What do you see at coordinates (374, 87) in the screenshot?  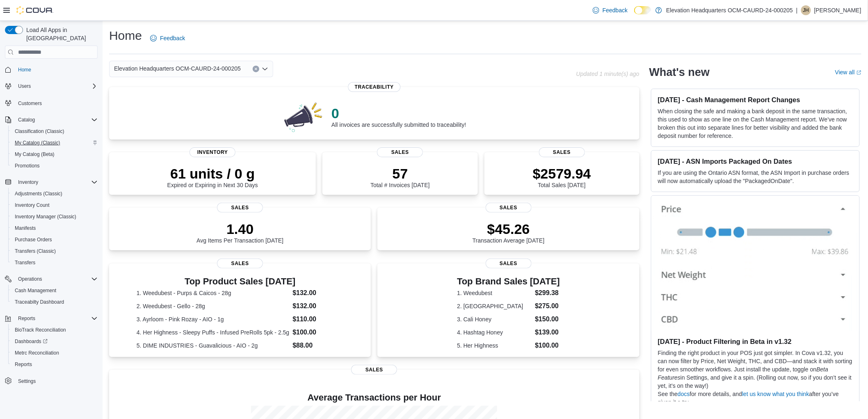 I see `span: Traceability` at bounding box center [374, 87].